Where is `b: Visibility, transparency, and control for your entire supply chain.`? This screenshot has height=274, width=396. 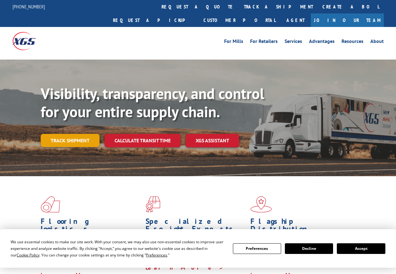
b: Visibility, transparency, and control for your entire supply chain. is located at coordinates (152, 102).